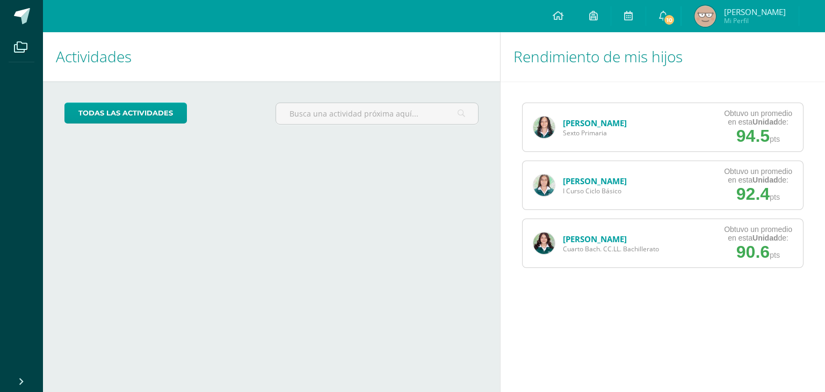 The width and height of the screenshot is (825, 392). Describe the element at coordinates (544, 243) in the screenshot. I see `img: 837f8e065ee61cde8f9d9817c7800463.png` at that location.